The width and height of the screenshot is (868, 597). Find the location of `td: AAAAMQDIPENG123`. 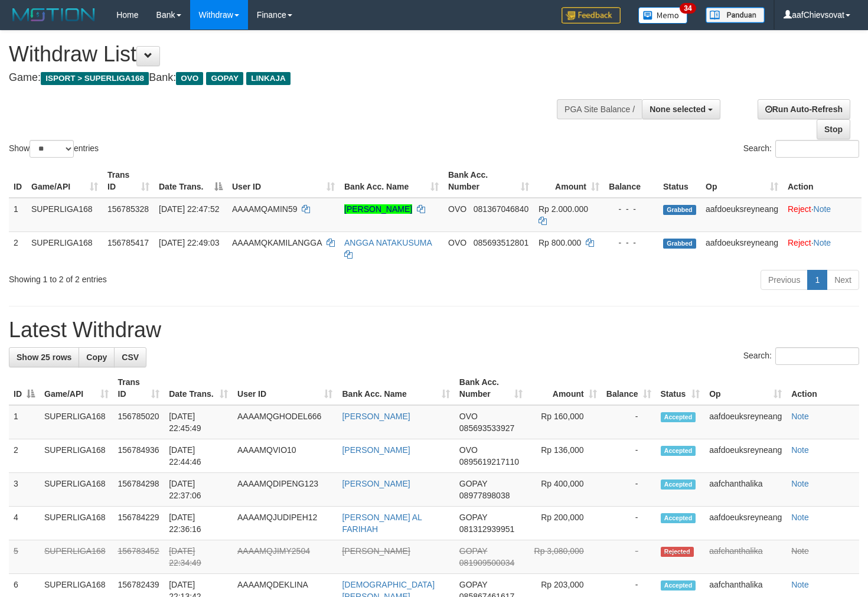

td: AAAAMQDIPENG123 is located at coordinates (284, 489).